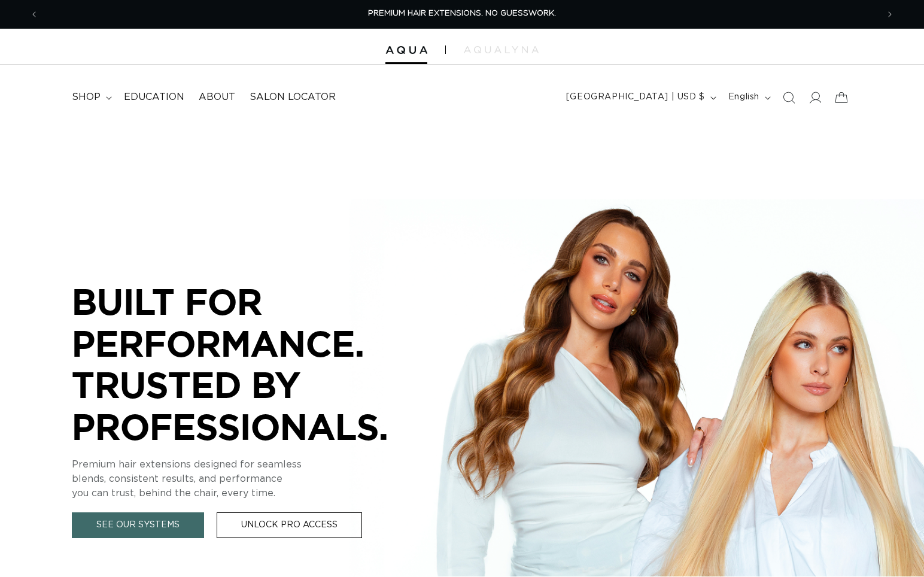 Image resolution: width=924 pixels, height=577 pixels. I want to click on a: About, so click(217, 97).